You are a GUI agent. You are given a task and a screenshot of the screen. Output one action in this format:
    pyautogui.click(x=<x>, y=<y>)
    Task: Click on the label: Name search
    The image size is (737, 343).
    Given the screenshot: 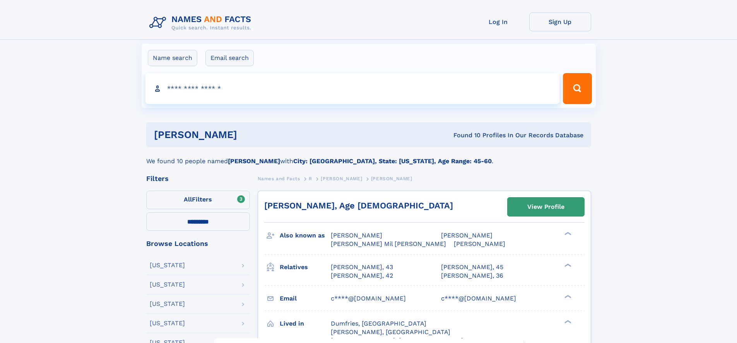 What is the action you would take?
    pyautogui.click(x=173, y=58)
    